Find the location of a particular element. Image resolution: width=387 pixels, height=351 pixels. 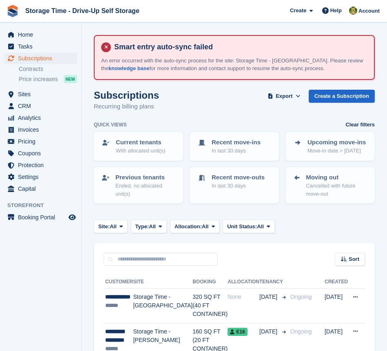

td: 320 SQ FT (40 FT CONTAINER) is located at coordinates (210, 306).